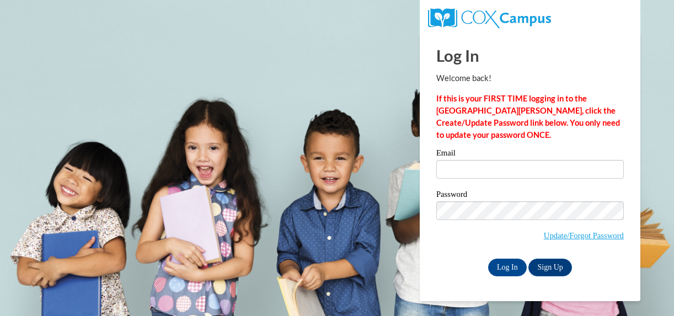 The height and width of the screenshot is (316, 674). What do you see at coordinates (530, 55) in the screenshot?
I see `h1: Log In` at bounding box center [530, 55].